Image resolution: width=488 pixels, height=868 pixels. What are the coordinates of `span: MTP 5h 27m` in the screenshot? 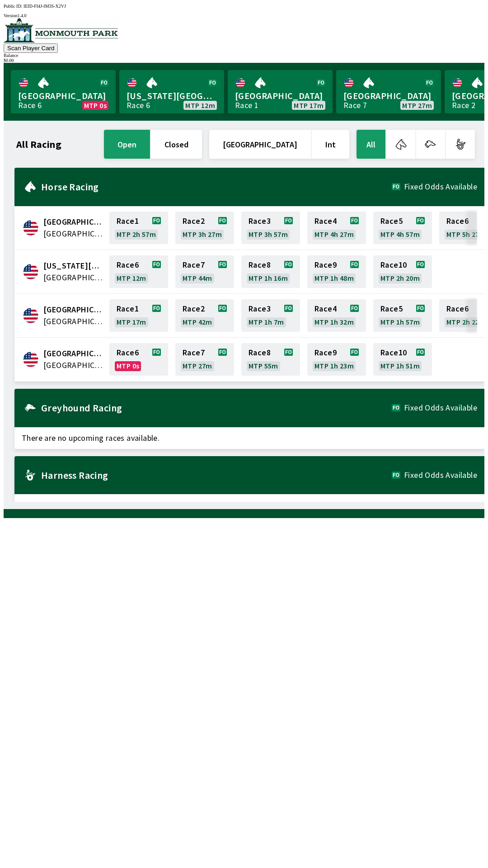 It's located at (466, 234).